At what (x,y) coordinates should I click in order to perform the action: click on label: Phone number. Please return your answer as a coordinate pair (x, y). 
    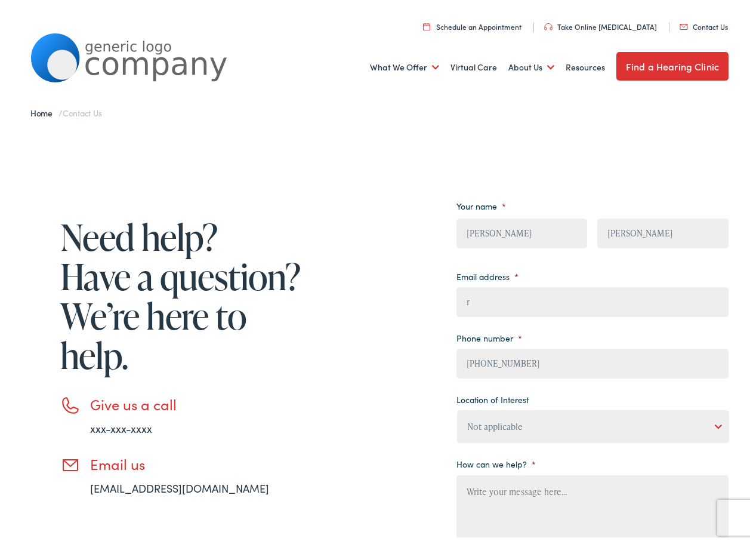
    Looking at the image, I should click on (490, 335).